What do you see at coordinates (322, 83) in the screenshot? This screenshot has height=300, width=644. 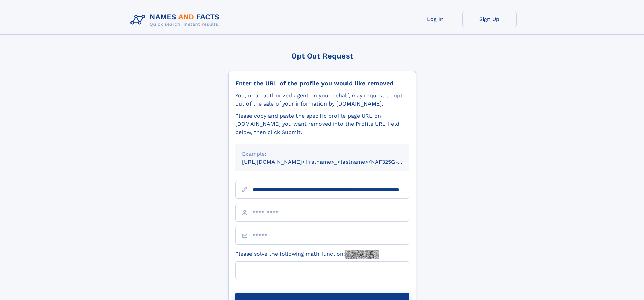 I see `div: Enter the URL of the profile you would like removed` at bounding box center [322, 83].